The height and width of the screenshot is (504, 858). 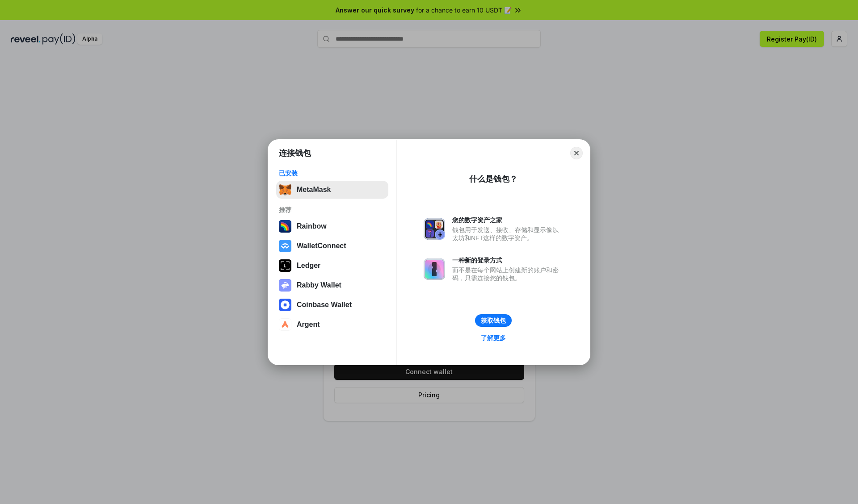 I want to click on div: Ledger, so click(x=309, y=266).